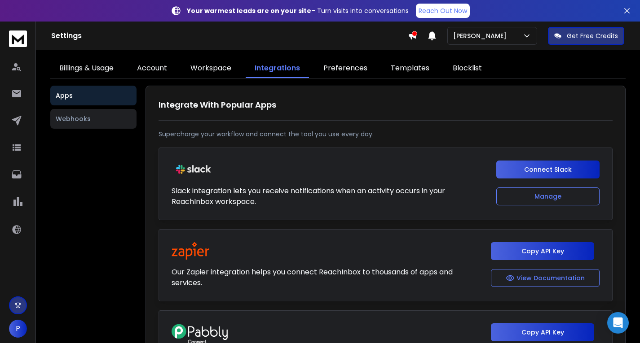  Describe the element at coordinates (548, 197) in the screenshot. I see `button: Manage` at that location.